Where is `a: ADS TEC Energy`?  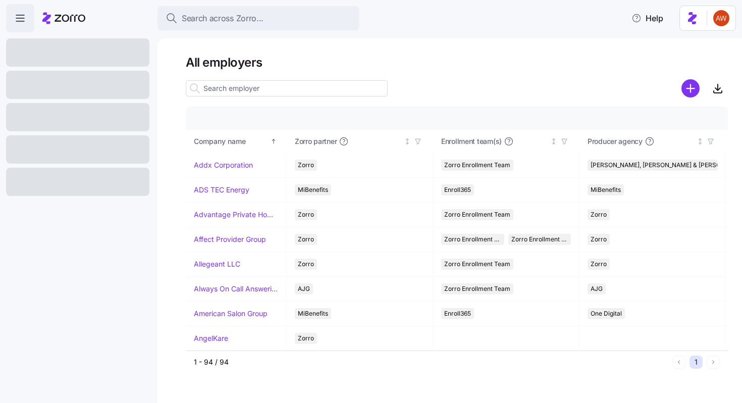 a: ADS TEC Energy is located at coordinates (222, 190).